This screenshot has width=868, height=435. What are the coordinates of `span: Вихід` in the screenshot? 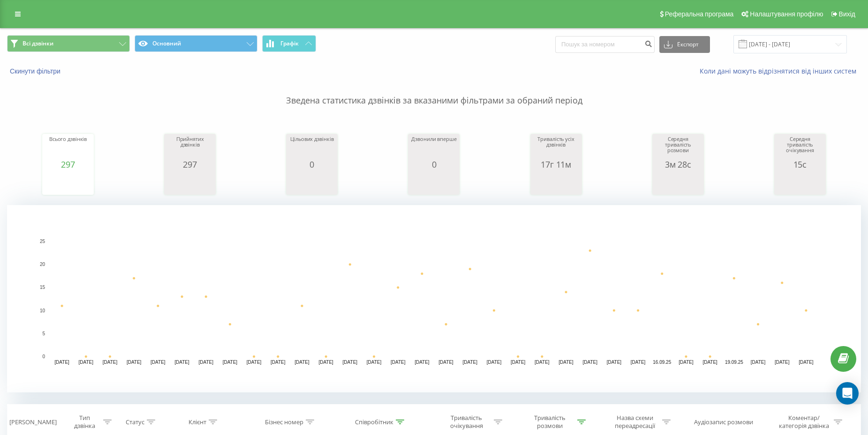 It's located at (847, 14).